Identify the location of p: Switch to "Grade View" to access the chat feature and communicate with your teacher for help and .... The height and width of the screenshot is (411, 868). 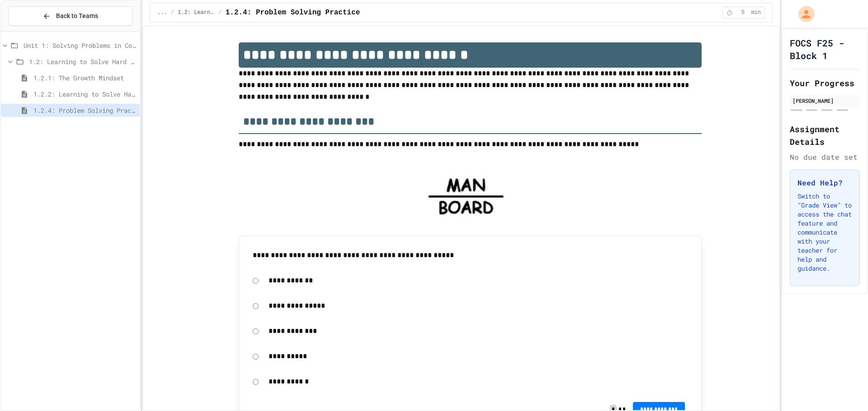
(824, 232).